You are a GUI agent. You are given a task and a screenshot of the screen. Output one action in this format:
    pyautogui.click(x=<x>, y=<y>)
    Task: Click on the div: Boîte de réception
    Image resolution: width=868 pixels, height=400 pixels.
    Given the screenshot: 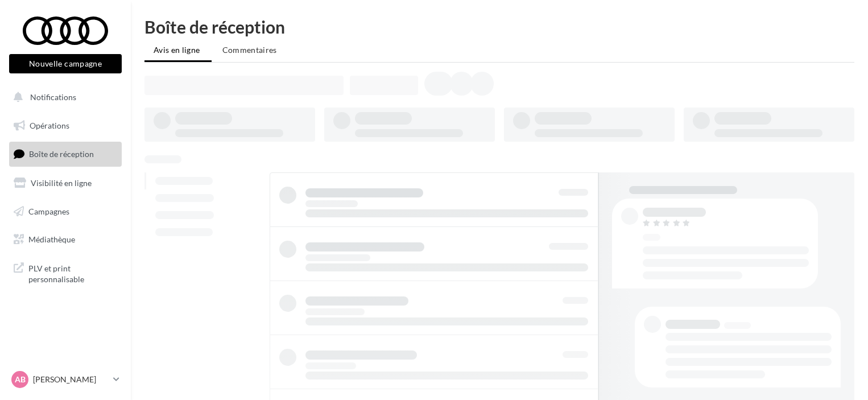 What is the action you would take?
    pyautogui.click(x=499, y=26)
    